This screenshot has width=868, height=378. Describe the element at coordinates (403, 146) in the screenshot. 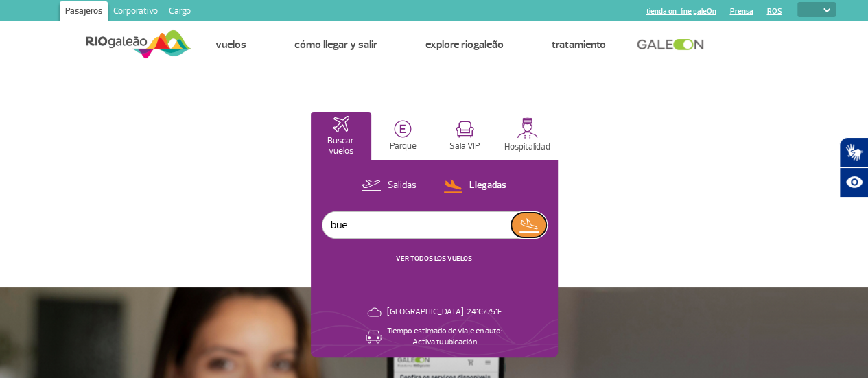

I see `p: Parque` at that location.